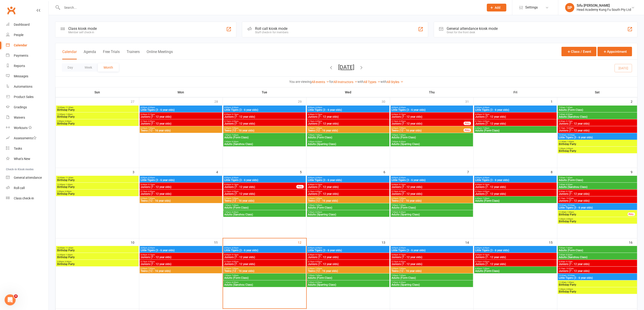  Describe the element at coordinates (27, 198) in the screenshot. I see `a: Class kiosk mode` at that location.